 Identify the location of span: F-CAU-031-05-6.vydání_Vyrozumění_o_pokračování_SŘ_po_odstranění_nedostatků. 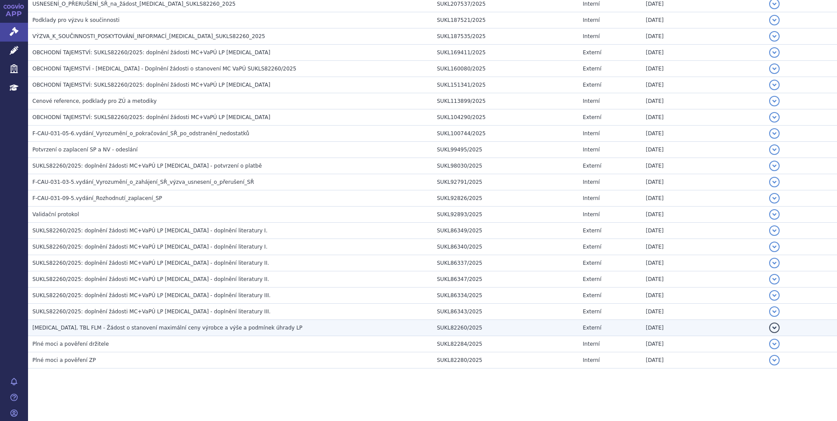
(141, 134).